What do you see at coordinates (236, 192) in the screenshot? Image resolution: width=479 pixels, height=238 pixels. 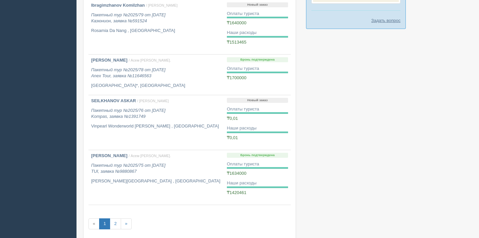 I see `span: ₸1420461` at bounding box center [236, 192].